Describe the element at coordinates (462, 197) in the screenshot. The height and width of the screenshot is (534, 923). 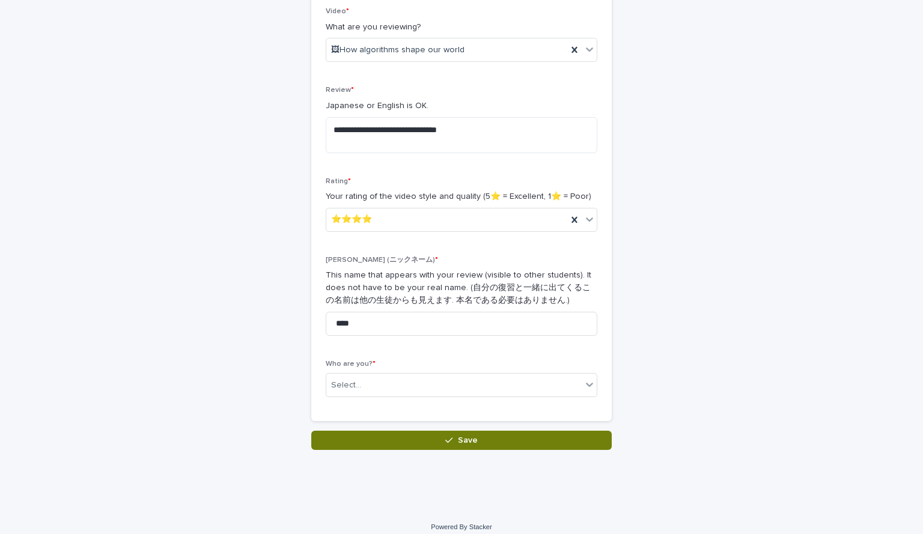
I see `p: Your rating of the video style and quality (5⭐️ = Excellent, 1⭐️ = Poor)` at that location.